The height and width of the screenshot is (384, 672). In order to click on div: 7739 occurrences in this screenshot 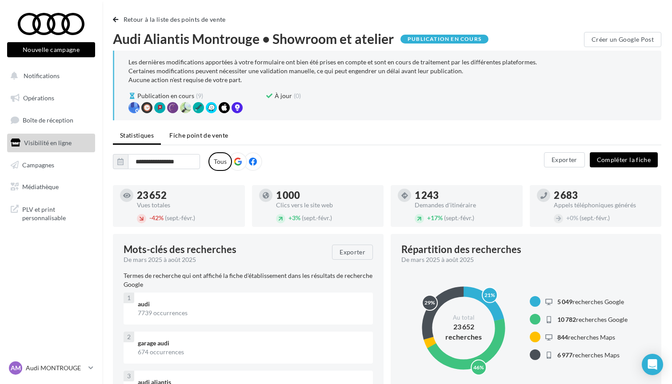, I will do `click(251, 313)`.